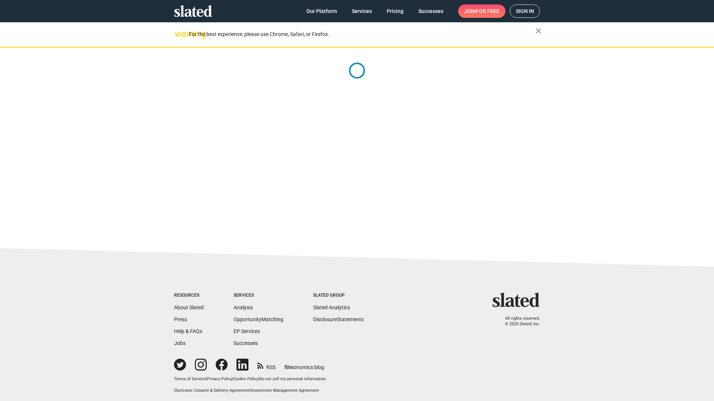 The height and width of the screenshot is (401, 714). What do you see at coordinates (481, 11) in the screenshot?
I see `a: Joinfor free` at bounding box center [481, 11].